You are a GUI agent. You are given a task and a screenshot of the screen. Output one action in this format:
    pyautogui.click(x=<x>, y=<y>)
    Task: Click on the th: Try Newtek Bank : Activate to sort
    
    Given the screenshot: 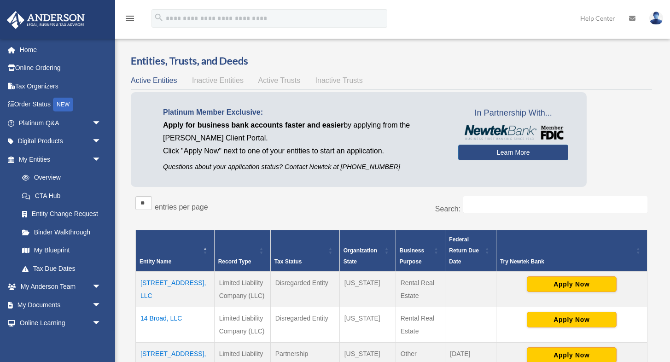 What is the action you would take?
    pyautogui.click(x=571, y=251)
    